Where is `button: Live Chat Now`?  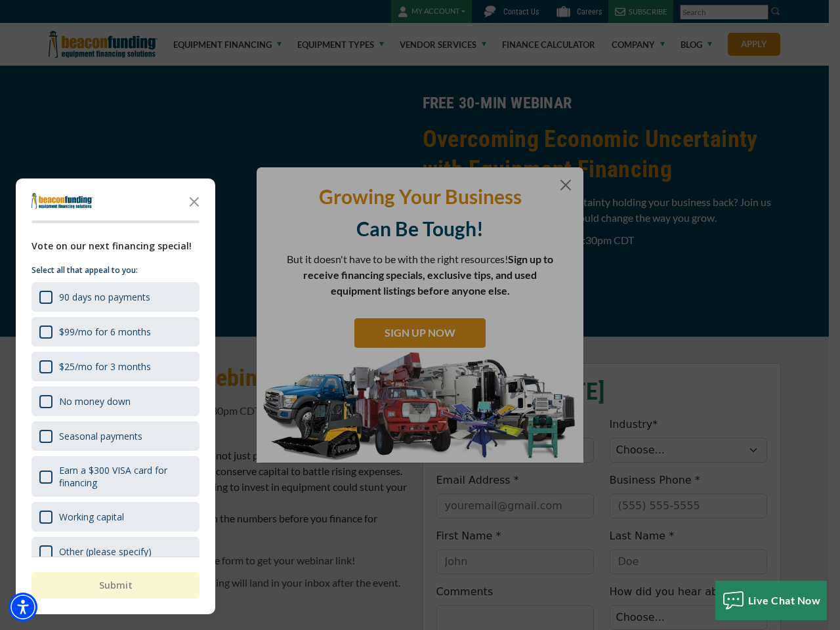 button: Live Chat Now is located at coordinates (771, 600).